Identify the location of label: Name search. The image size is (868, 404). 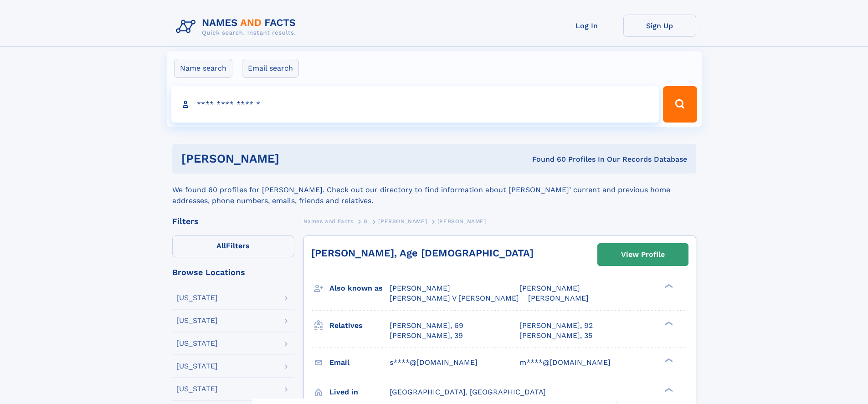
(203, 68).